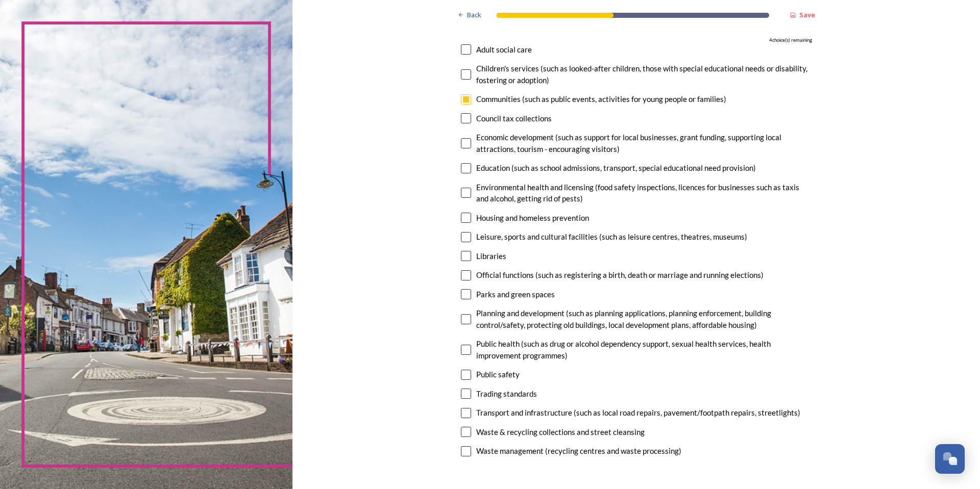 This screenshot has width=980, height=489. Describe the element at coordinates (644, 350) in the screenshot. I see `div: Public health (such as drug or alcohol dependency support, sexual health services, health improve...` at that location.